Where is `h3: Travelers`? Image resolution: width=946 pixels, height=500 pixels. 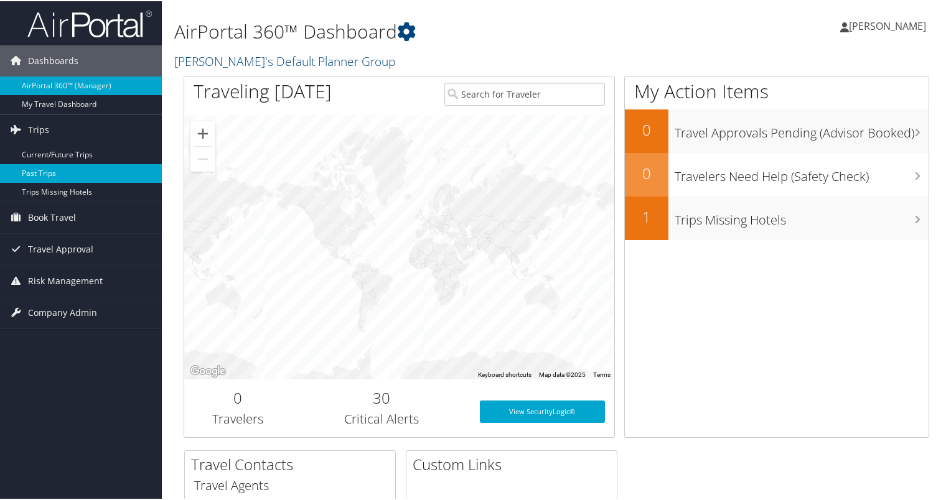
h3: Travelers is located at coordinates (238, 418).